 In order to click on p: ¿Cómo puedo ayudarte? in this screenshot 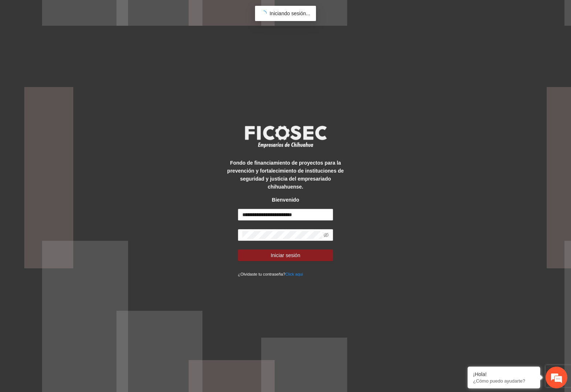, I will do `click(504, 381)`.